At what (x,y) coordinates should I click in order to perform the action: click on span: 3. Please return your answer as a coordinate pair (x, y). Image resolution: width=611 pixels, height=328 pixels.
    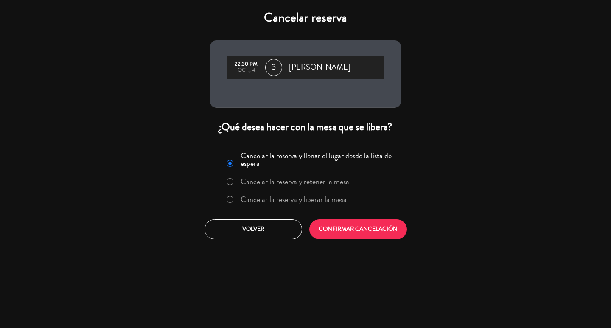
    Looking at the image, I should click on (274, 67).